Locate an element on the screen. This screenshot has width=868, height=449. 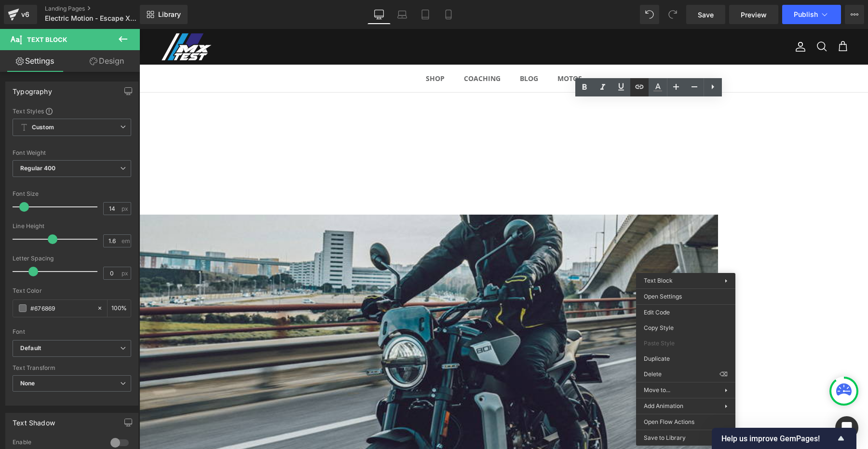
a: Design is located at coordinates (107, 61).